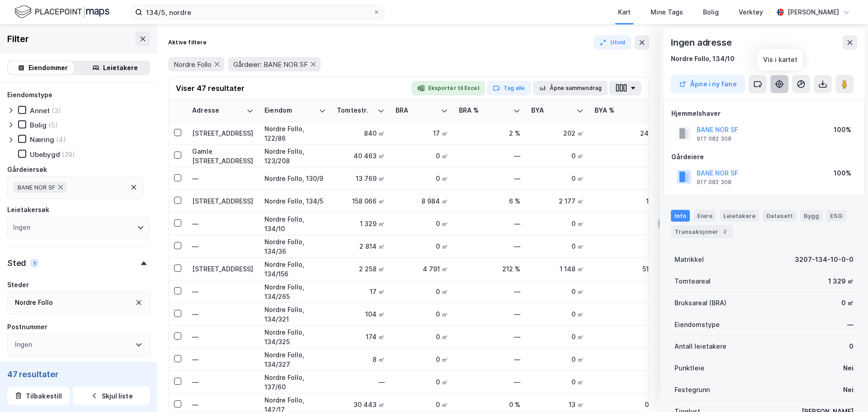 The height and width of the screenshot is (412, 868). What do you see at coordinates (509, 88) in the screenshot?
I see `button: Tag alle` at bounding box center [509, 88].